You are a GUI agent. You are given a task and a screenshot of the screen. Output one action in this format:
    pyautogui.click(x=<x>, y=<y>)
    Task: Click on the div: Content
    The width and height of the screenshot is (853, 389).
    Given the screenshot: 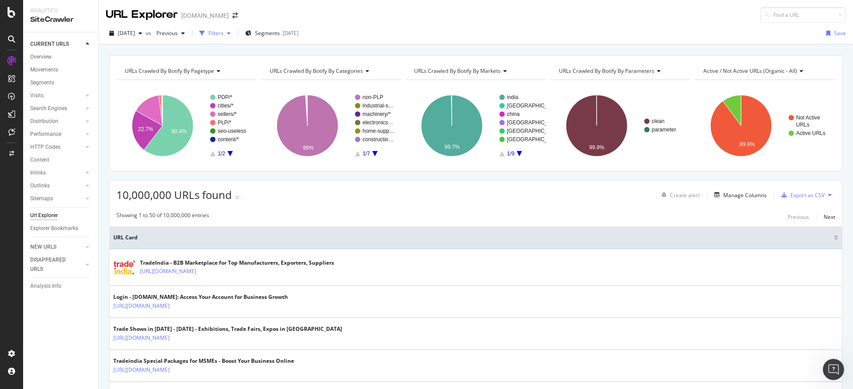 What is the action you would take?
    pyautogui.click(x=40, y=160)
    